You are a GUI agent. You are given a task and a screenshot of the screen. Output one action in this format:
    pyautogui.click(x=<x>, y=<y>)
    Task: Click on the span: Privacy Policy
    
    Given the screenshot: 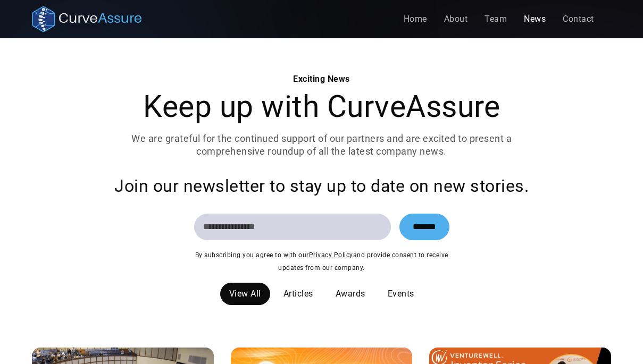 What is the action you would take?
    pyautogui.click(x=330, y=255)
    